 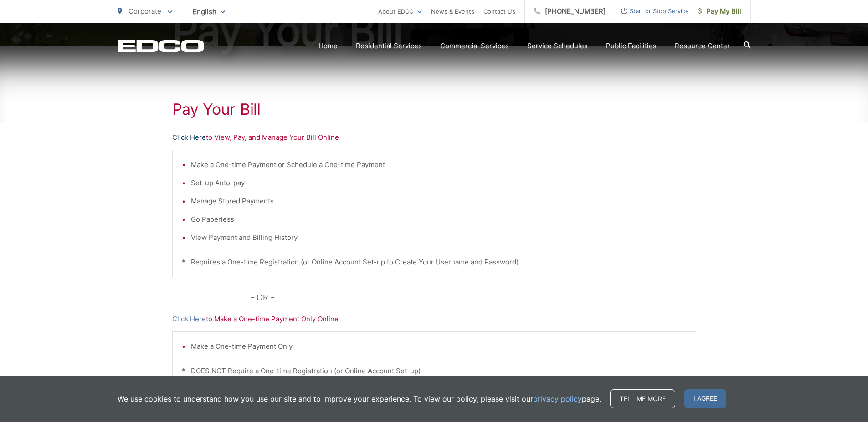 What do you see at coordinates (439, 238) in the screenshot?
I see `li: View Payment and Billing History` at bounding box center [439, 238].